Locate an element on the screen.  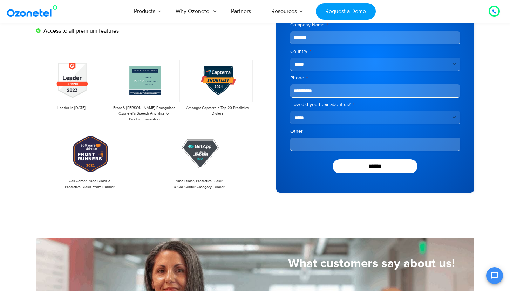
h5: What customers say about us! is located at coordinates (245, 263).